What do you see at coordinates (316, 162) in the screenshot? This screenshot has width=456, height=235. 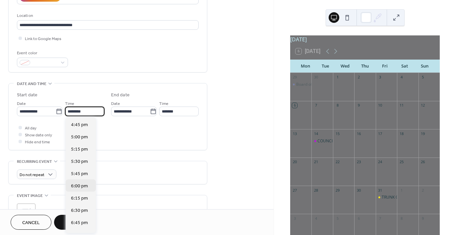 I see `div: 21` at bounding box center [316, 162].